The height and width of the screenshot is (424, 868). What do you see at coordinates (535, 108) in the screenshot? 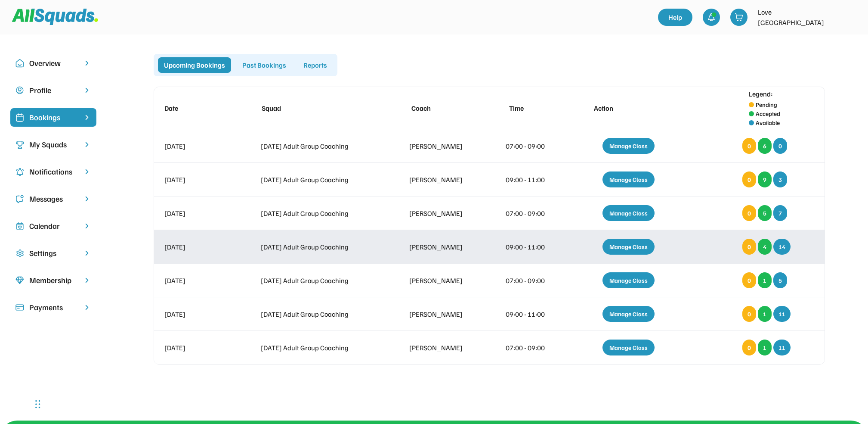
I see `div: Time` at bounding box center [535, 108].